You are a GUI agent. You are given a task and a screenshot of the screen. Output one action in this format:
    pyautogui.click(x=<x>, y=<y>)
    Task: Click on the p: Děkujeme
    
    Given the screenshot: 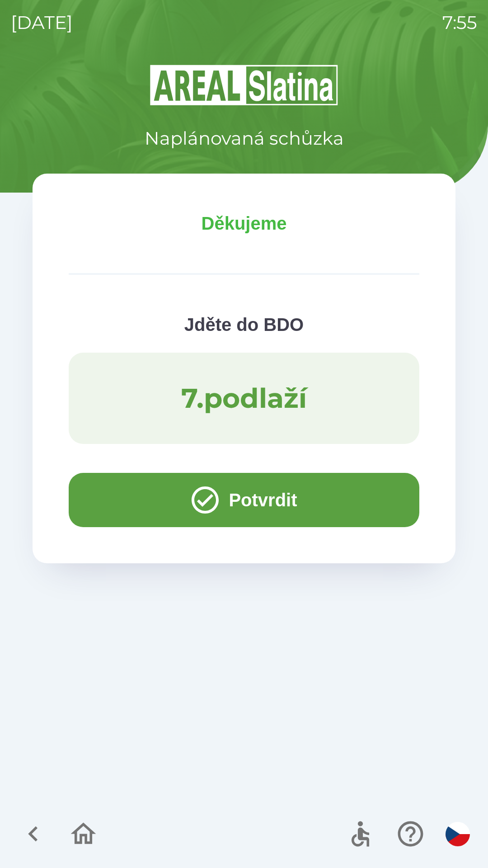 What is the action you would take?
    pyautogui.click(x=244, y=223)
    